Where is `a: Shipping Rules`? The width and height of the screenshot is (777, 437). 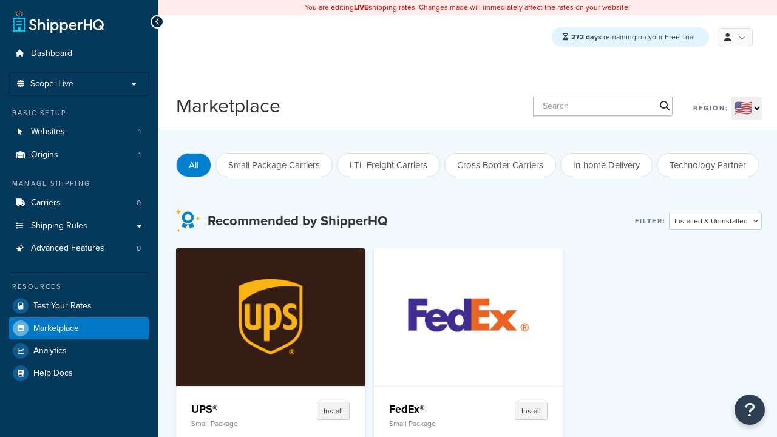 a: Shipping Rules is located at coordinates (79, 226).